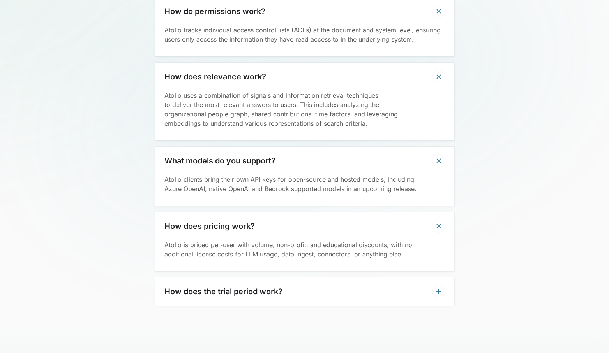  What do you see at coordinates (210, 226) in the screenshot?
I see `h3: How does pricing work?` at bounding box center [210, 226].